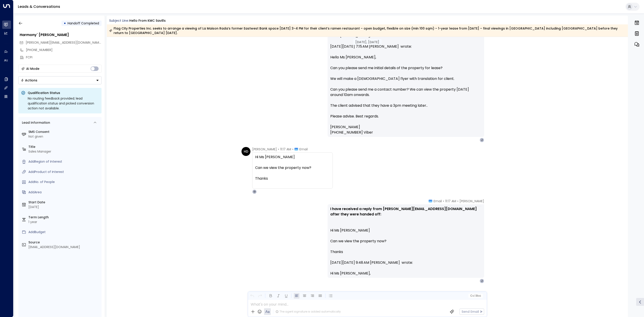  What do you see at coordinates (367, 30) in the screenshot?
I see `div: Flag City Properties Inc. seeks to arrange a viewing of La Maison Rada’s former Eastwest Bank spa...` at bounding box center [367, 30].